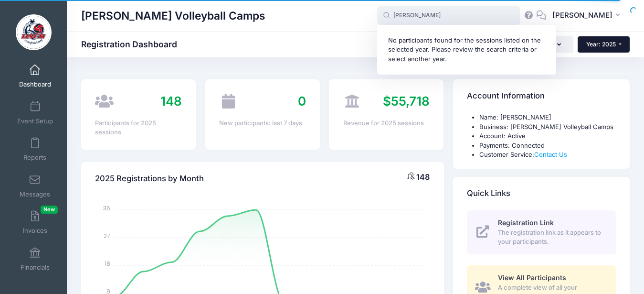  I want to click on a: Dashboard, so click(35, 76).